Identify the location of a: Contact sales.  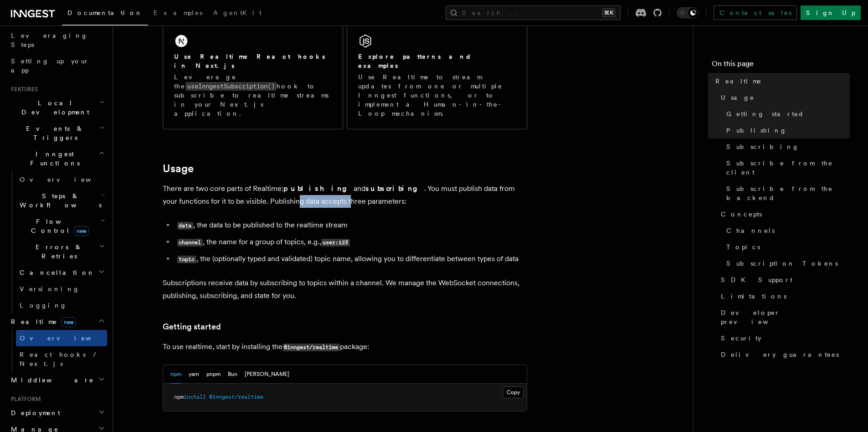
(756, 13).